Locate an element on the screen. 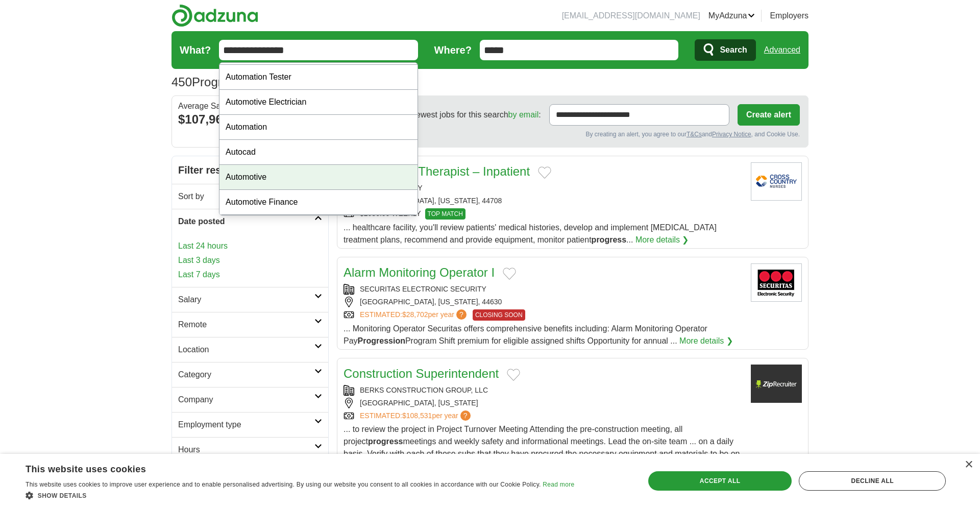 The image size is (980, 508). div: Autocad is located at coordinates (318, 152).